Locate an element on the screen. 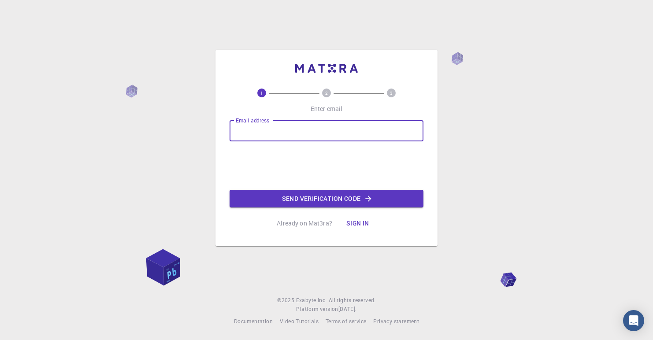 This screenshot has height=340, width=653. text: 2 is located at coordinates (326, 93).